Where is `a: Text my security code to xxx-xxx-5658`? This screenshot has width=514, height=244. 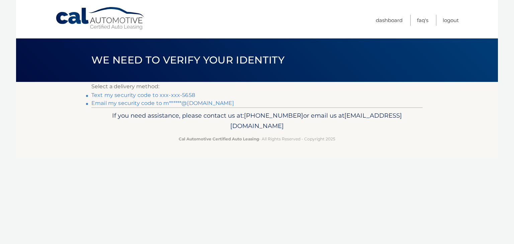 a: Text my security code to xxx-xxx-5658 is located at coordinates (143, 95).